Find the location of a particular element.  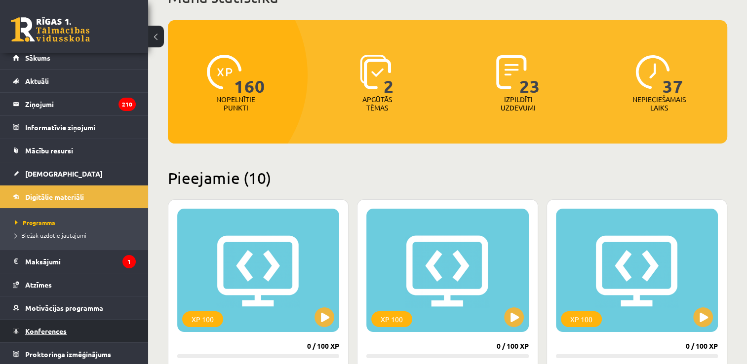

a: Mācību resursi is located at coordinates (74, 151).